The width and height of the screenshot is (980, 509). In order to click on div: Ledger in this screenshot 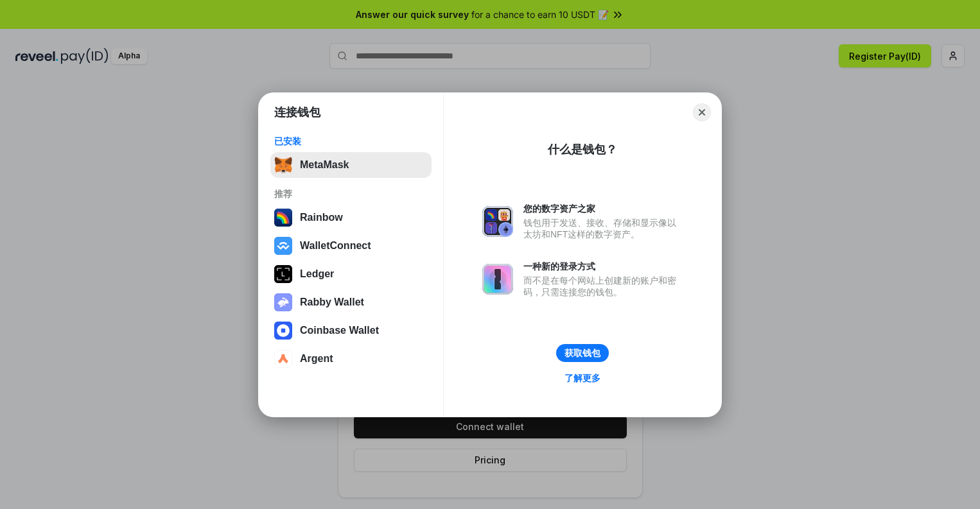, I will do `click(316, 274)`.